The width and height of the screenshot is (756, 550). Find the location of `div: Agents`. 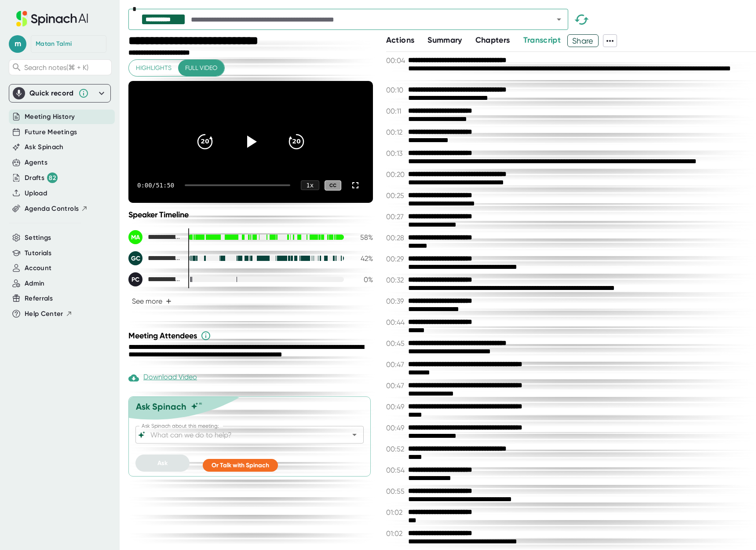

div: Agents is located at coordinates (36, 162).